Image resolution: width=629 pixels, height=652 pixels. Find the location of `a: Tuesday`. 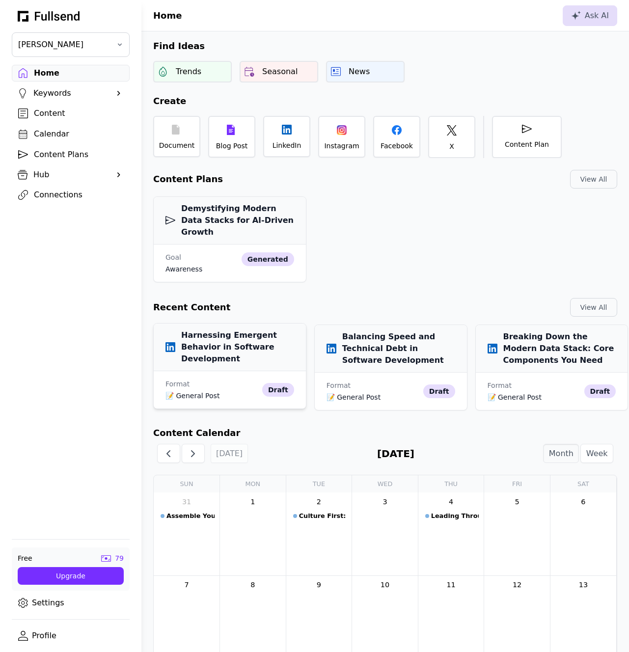

a: Tuesday is located at coordinates (319, 484).